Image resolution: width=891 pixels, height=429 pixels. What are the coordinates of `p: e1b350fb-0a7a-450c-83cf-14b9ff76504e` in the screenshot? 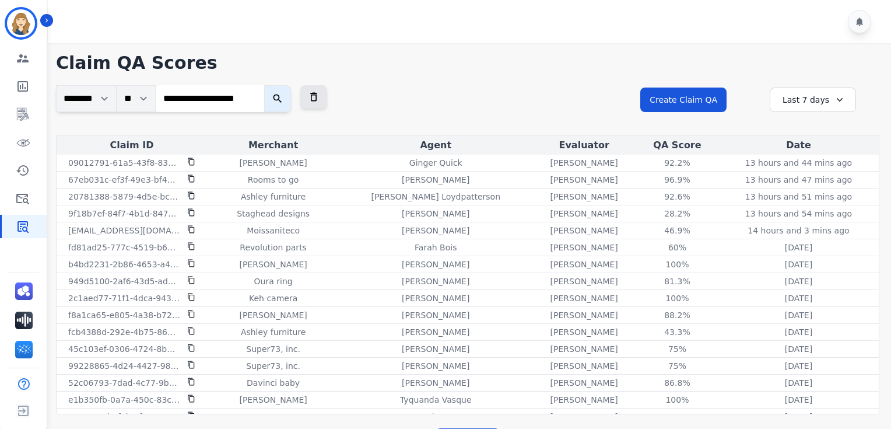 It's located at (124, 400).